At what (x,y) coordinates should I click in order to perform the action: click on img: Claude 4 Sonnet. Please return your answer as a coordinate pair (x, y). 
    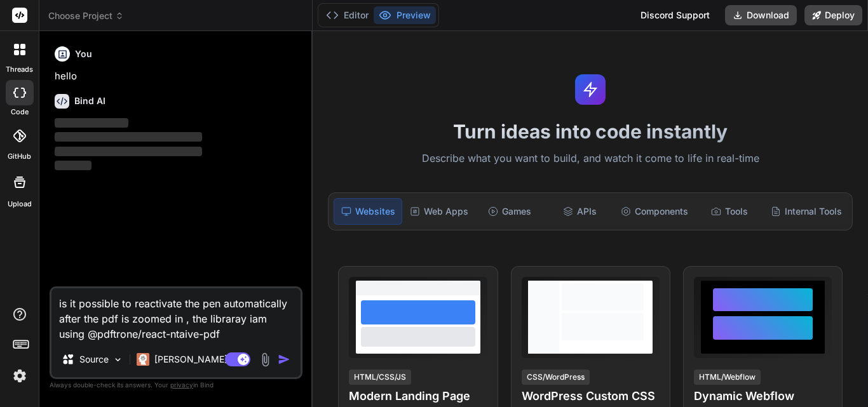
    Looking at the image, I should click on (143, 359).